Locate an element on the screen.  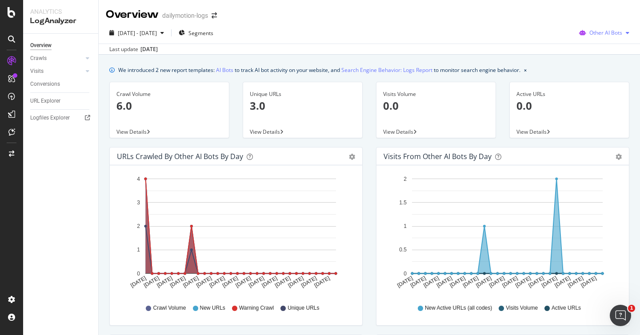
div: Analytics is located at coordinates (60, 12).